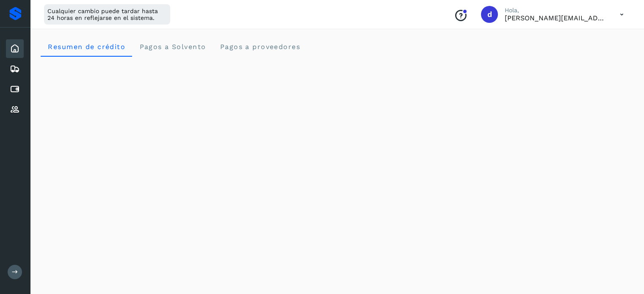 This screenshot has width=644, height=294. Describe the element at coordinates (15, 69) in the screenshot. I see `div: Embarques` at that location.